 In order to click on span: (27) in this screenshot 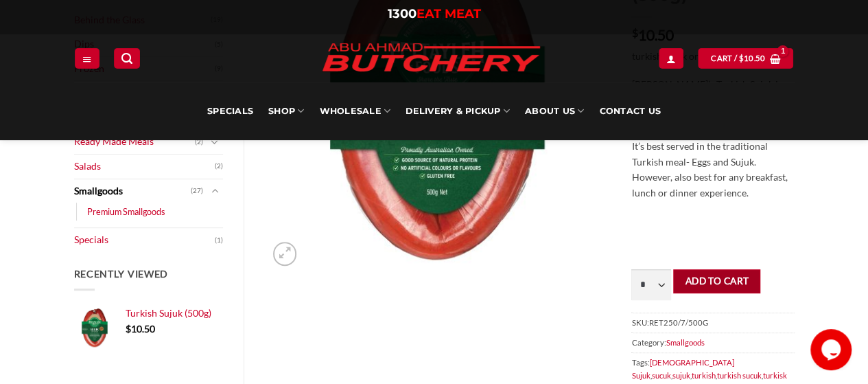, I will do `click(197, 191)`.